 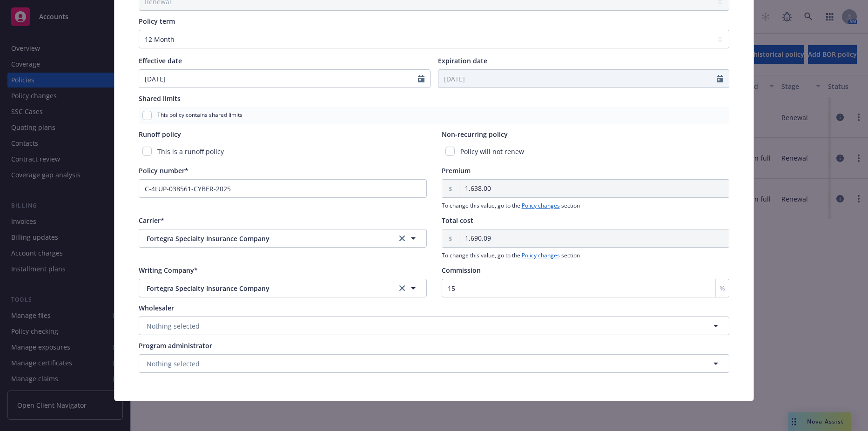 What do you see at coordinates (164, 170) in the screenshot?
I see `span: Policy number*` at bounding box center [164, 170].